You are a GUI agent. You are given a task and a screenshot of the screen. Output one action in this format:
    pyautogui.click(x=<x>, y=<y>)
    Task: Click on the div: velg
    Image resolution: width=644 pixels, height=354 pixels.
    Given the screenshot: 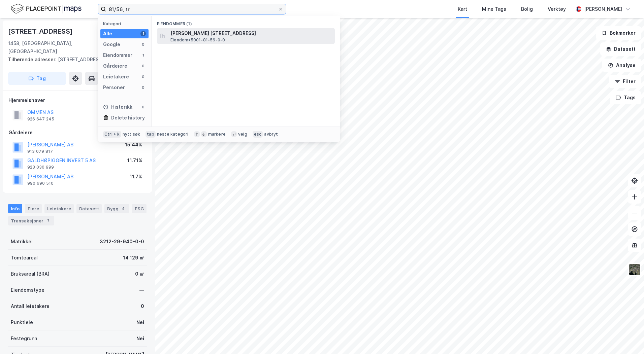 What is the action you would take?
    pyautogui.click(x=243, y=134)
    